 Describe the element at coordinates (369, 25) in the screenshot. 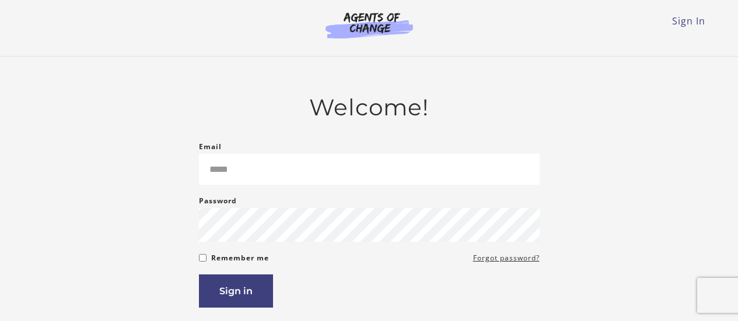

I see `img: Agents of Change Logo` at that location.